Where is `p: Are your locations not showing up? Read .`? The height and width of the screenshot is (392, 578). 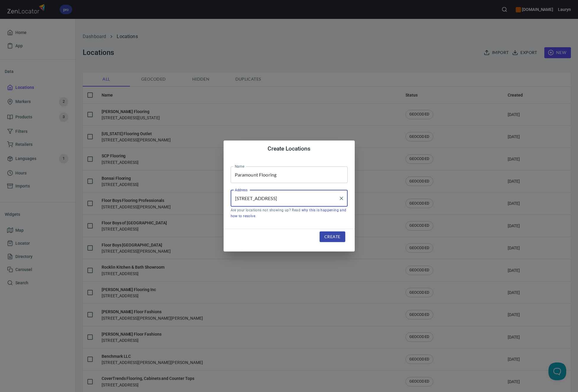 p: Are your locations not showing up? Read . is located at coordinates (289, 214).